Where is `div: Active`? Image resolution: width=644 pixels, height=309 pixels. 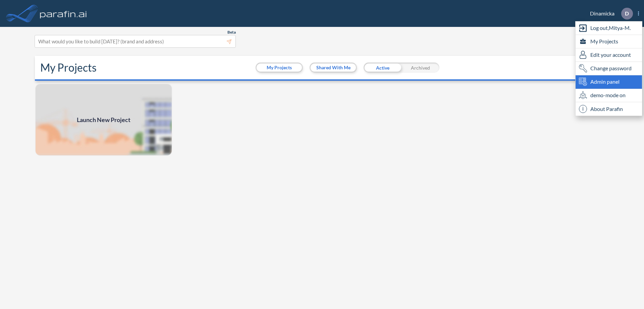 div: Active is located at coordinates (383, 68).